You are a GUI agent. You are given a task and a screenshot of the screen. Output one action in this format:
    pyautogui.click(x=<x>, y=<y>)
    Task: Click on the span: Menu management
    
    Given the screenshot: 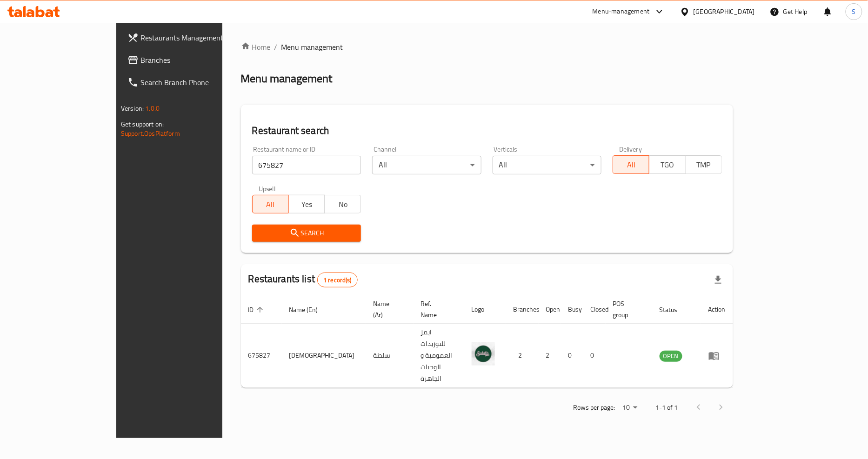 What is the action you would take?
    pyautogui.click(x=312, y=47)
    